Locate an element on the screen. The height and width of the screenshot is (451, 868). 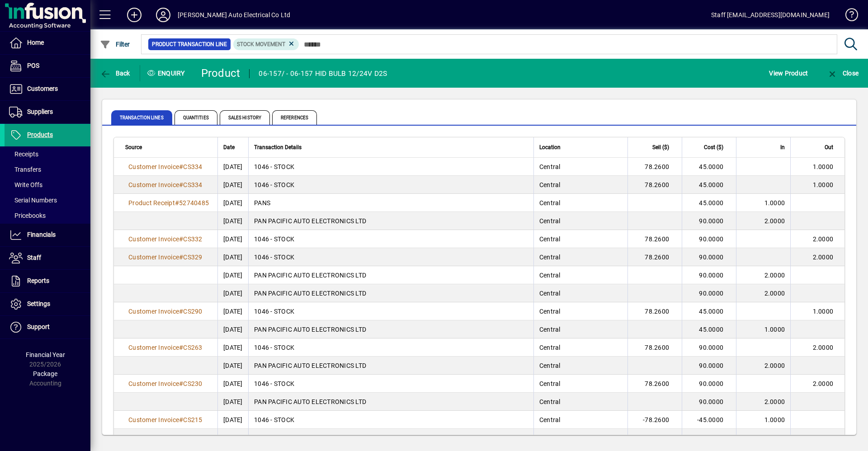
span: Reports is located at coordinates (38, 280).